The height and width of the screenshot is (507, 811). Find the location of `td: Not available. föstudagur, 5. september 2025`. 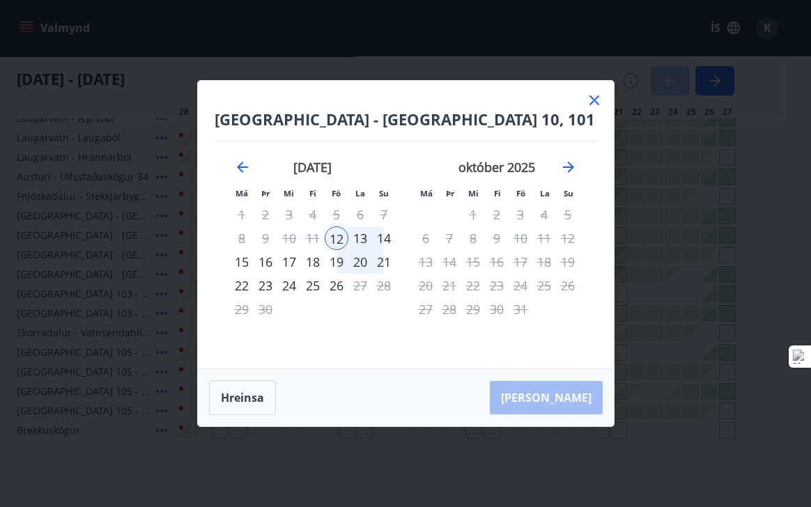

td: Not available. föstudagur, 5. september 2025 is located at coordinates (336, 215).